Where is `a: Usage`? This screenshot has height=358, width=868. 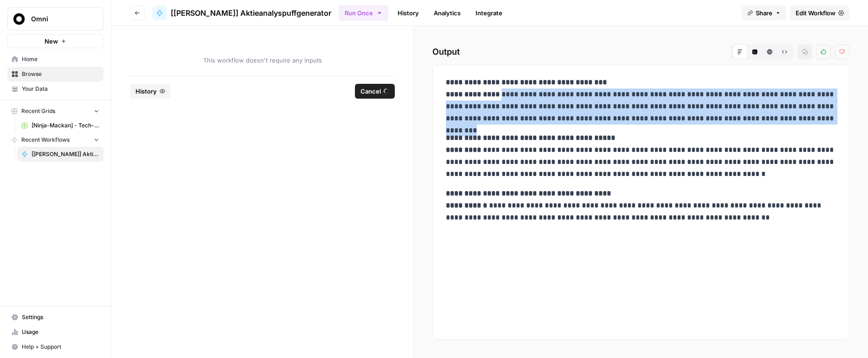 a: Usage is located at coordinates (55, 332).